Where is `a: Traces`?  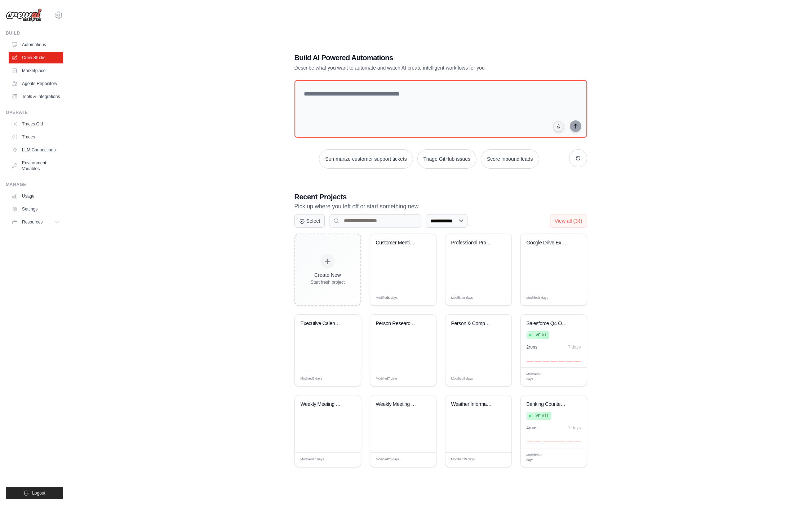 a: Traces is located at coordinates (36, 137).